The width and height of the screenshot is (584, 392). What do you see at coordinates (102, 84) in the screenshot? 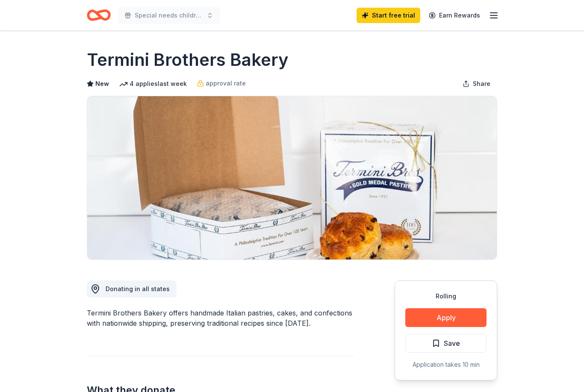
I see `span: New` at bounding box center [102, 84].